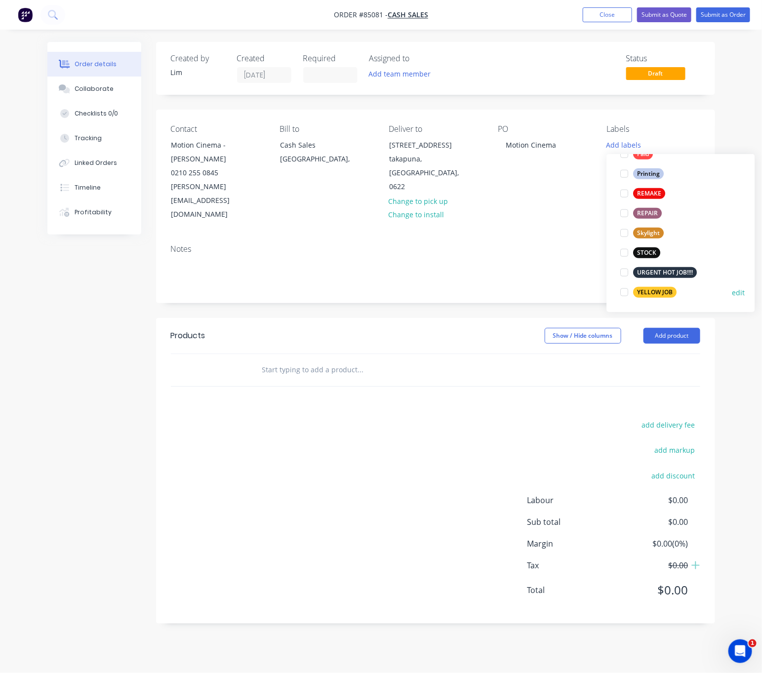 The width and height of the screenshot is (762, 673). Describe the element at coordinates (663, 58) in the screenshot. I see `div: Status` at that location.